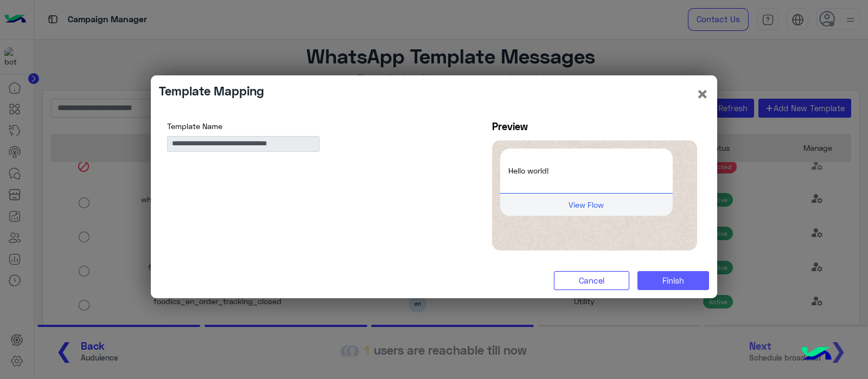  Describe the element at coordinates (595, 195) in the screenshot. I see `img: wa-template-preview` at that location.